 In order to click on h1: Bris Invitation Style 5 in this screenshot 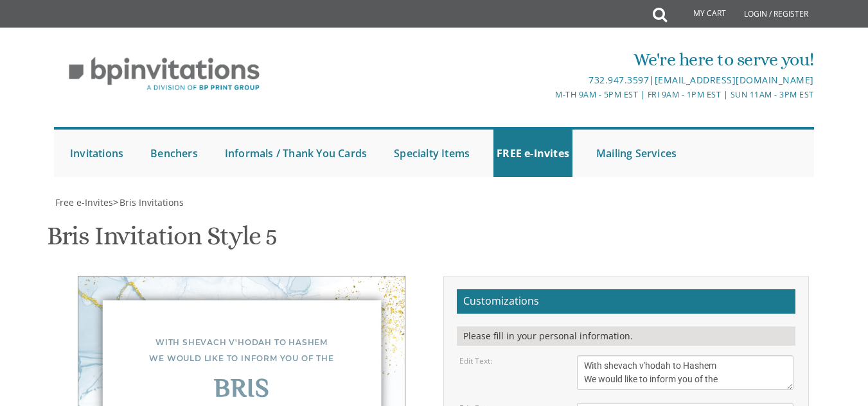, I will do `click(162, 241)`.